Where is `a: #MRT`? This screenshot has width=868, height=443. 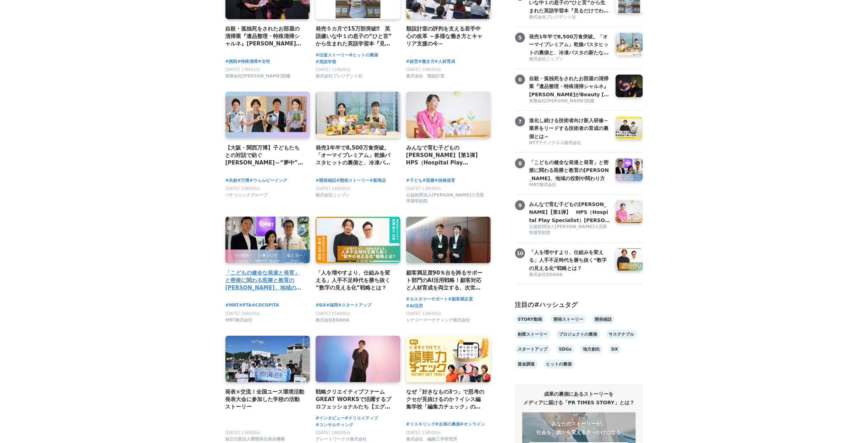 a: #MRT is located at coordinates (232, 305).